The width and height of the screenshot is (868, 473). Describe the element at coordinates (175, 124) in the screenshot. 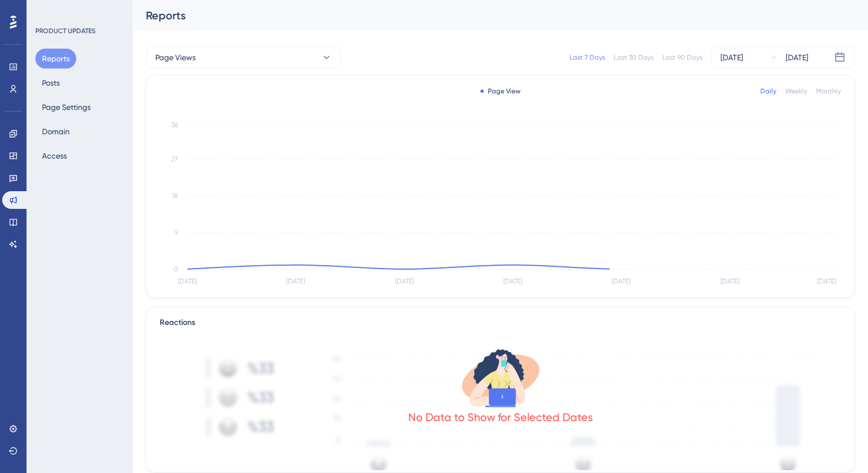

I see `tspan: 36` at that location.